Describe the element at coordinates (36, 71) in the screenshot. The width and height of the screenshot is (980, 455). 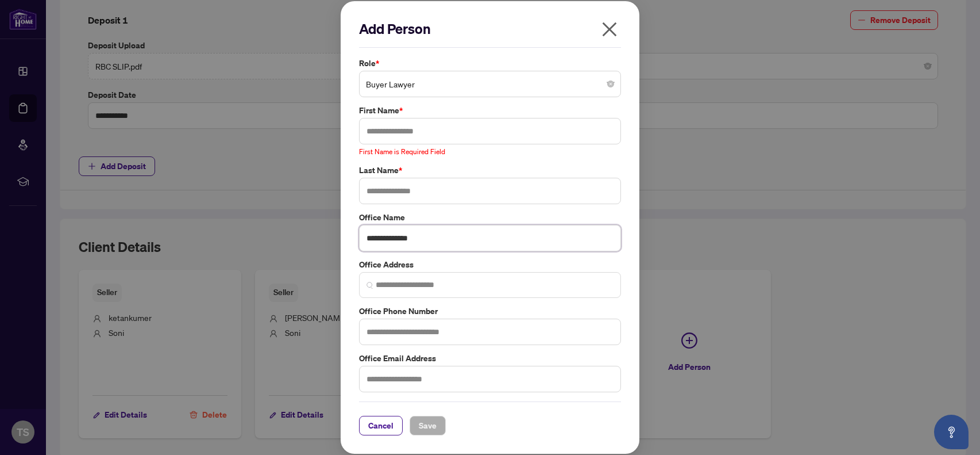
I see `img: tab_domain_overview_orange.svg` at that location.